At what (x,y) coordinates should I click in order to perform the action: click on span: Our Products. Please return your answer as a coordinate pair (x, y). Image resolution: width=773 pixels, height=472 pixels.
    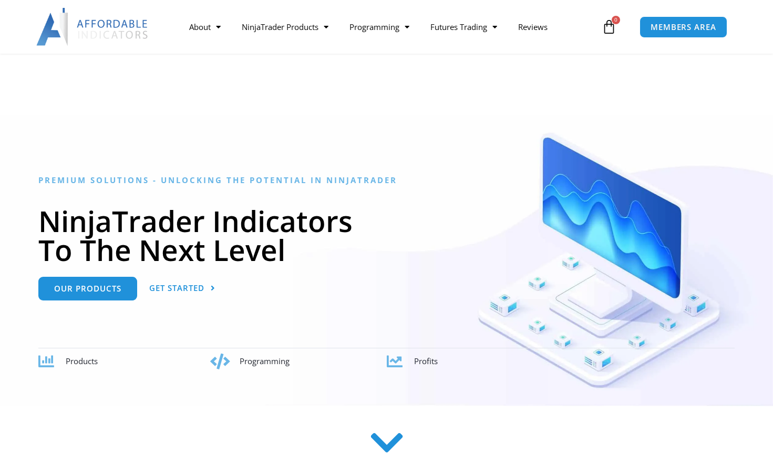
    Looking at the image, I should click on (88, 288).